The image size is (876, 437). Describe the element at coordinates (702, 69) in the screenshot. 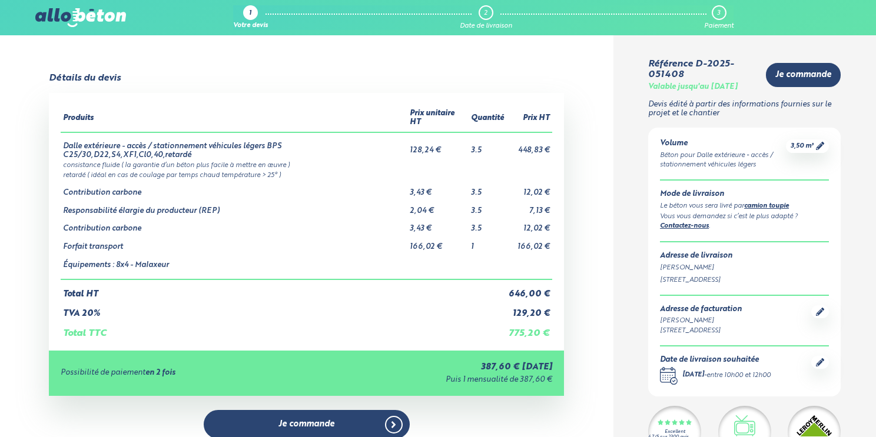

I see `div: Référence D-2025-051408` at that location.